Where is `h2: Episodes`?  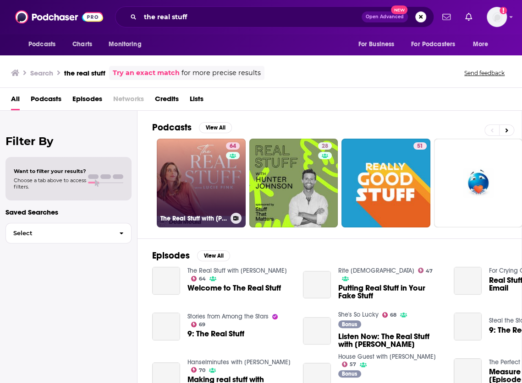
h2: Episodes is located at coordinates (171, 256).